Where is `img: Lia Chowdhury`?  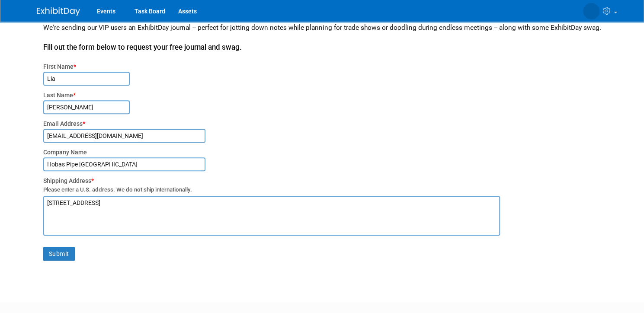 img: Lia Chowdhury is located at coordinates (592, 11).